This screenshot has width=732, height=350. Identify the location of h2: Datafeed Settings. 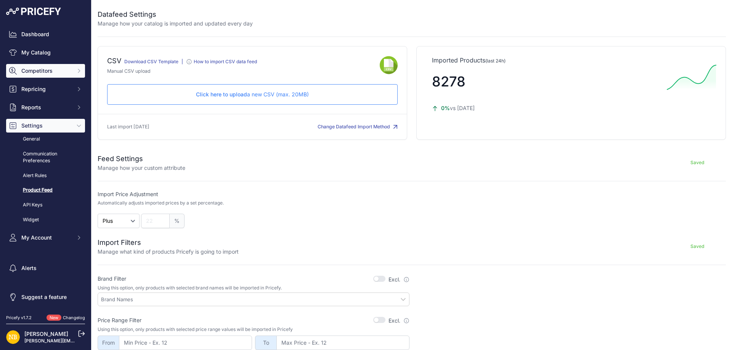
(175, 14).